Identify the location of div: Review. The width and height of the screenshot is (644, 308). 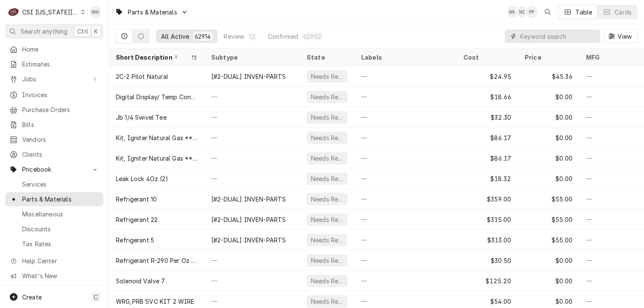
(234, 36).